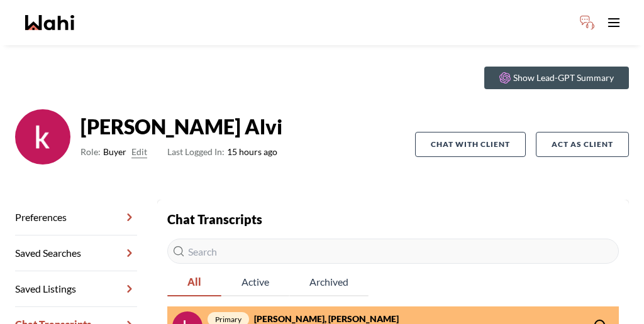  I want to click on button: Edit, so click(139, 152).